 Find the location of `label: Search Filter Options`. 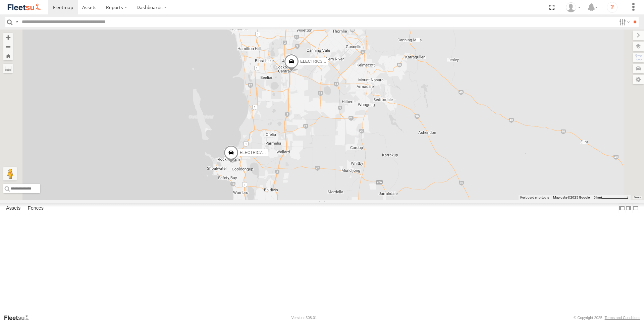

label: Search Filter Options is located at coordinates (623, 22).